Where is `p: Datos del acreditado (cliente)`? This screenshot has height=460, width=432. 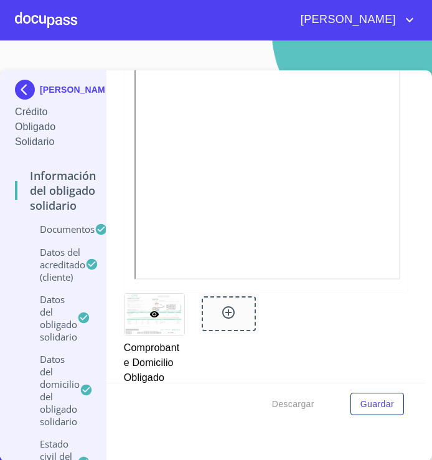
p: Datos del acreditado (cliente) is located at coordinates (50, 264).